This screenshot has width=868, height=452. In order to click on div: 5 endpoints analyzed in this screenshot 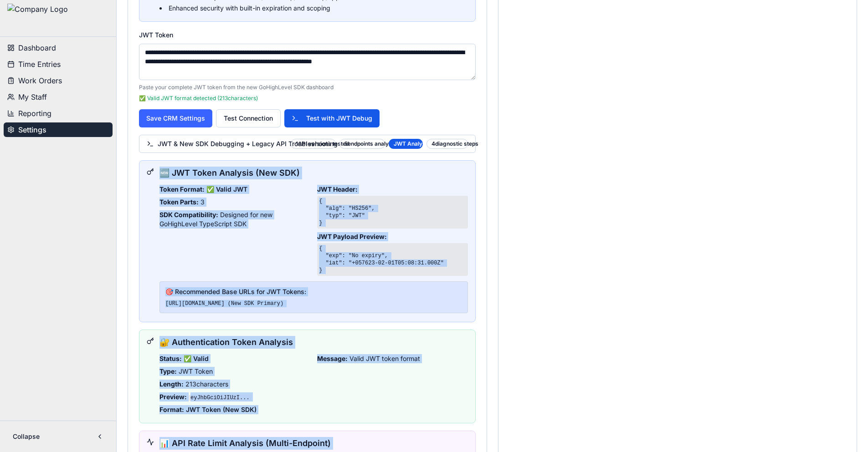, I will do `click(362, 144)`.